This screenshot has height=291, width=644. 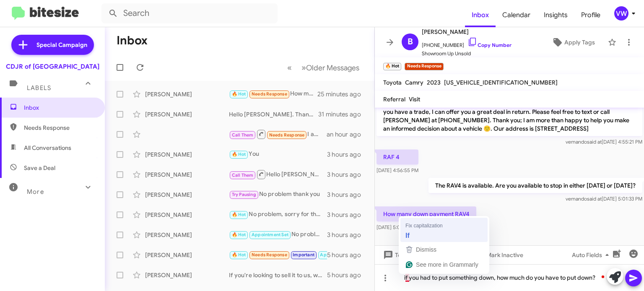 What do you see at coordinates (402, 255) in the screenshot?
I see `span: Templates` at bounding box center [402, 255].